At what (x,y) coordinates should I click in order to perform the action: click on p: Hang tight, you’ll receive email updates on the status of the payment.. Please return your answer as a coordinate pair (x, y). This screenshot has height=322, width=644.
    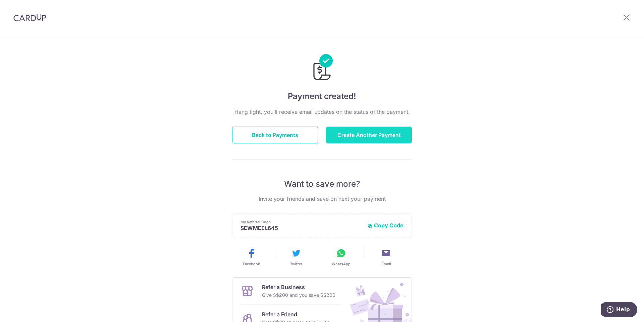
    Looking at the image, I should click on (322, 112).